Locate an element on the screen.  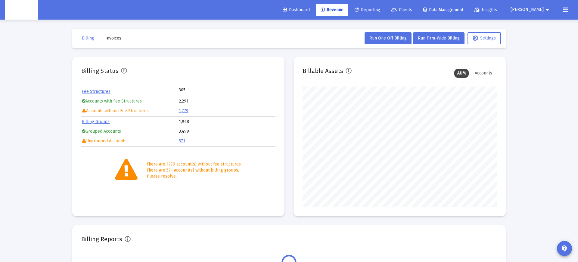
a: Reporting is located at coordinates (367, 10).